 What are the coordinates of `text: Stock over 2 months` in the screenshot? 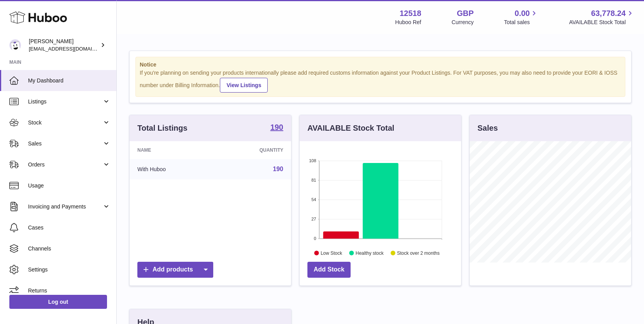 It's located at (418, 253).